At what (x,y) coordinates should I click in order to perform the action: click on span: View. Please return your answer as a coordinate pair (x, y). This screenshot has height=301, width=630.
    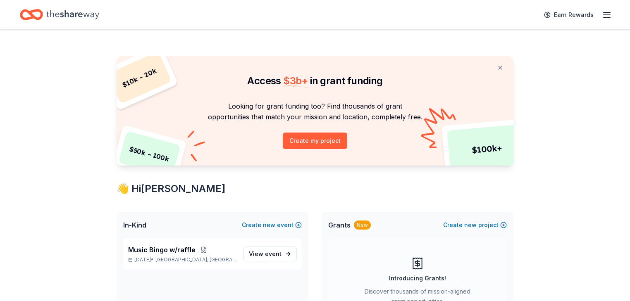
    Looking at the image, I should click on (265, 254).